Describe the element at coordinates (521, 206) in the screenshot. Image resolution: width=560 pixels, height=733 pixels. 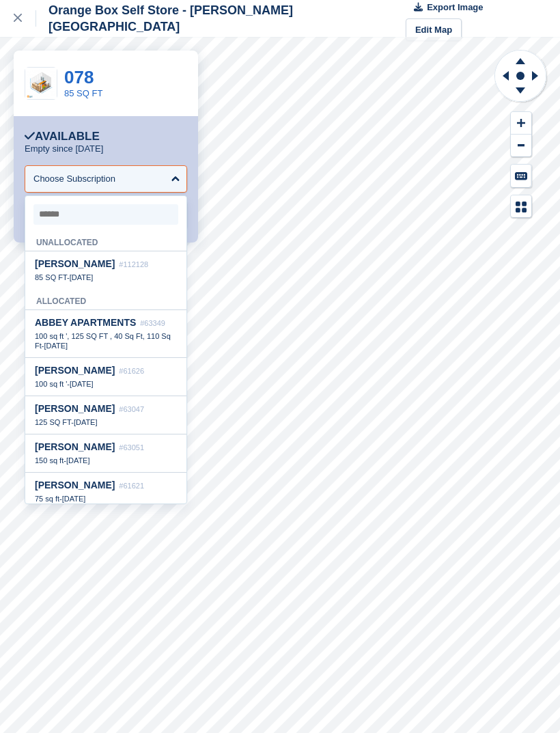
I see `button: Map Legend` at that location.